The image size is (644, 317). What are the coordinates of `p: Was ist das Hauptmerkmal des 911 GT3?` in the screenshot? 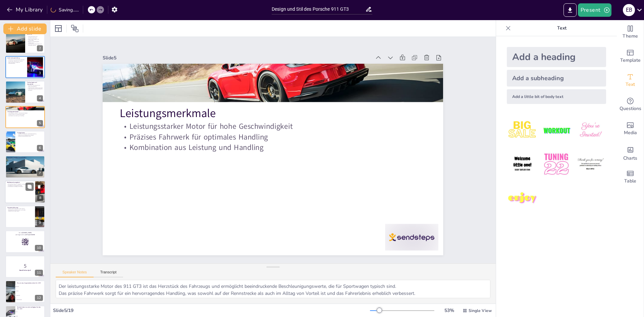 It's located at (30, 283).